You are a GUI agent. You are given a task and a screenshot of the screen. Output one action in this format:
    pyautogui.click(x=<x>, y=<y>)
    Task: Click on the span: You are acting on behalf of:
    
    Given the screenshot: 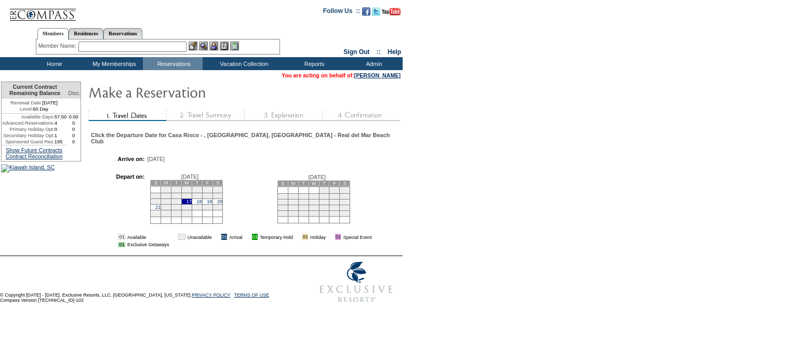 What is the action you would take?
    pyautogui.click(x=341, y=75)
    